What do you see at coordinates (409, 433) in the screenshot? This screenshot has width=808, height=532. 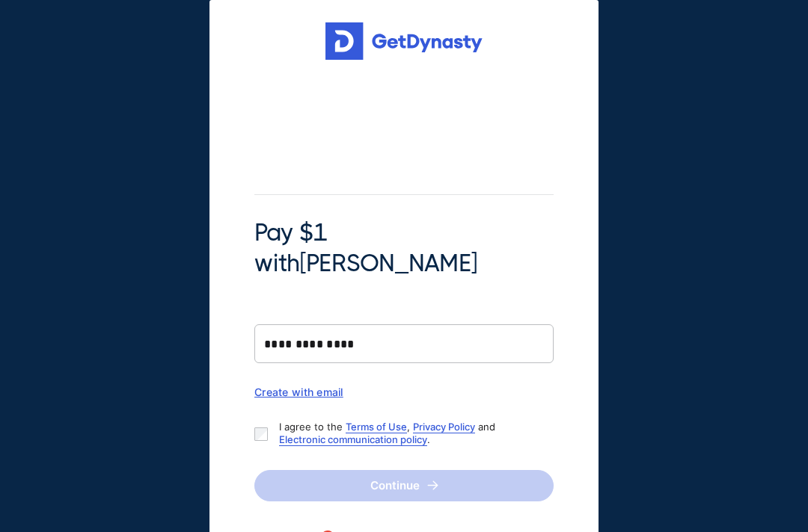 I see `p: I agree to the , and .` at bounding box center [409, 433].